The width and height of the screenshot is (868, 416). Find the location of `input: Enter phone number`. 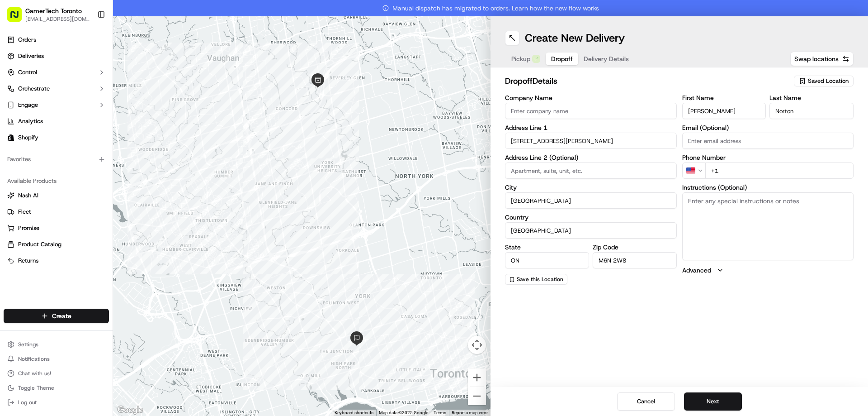

input: Enter phone number is located at coordinates (780, 171).